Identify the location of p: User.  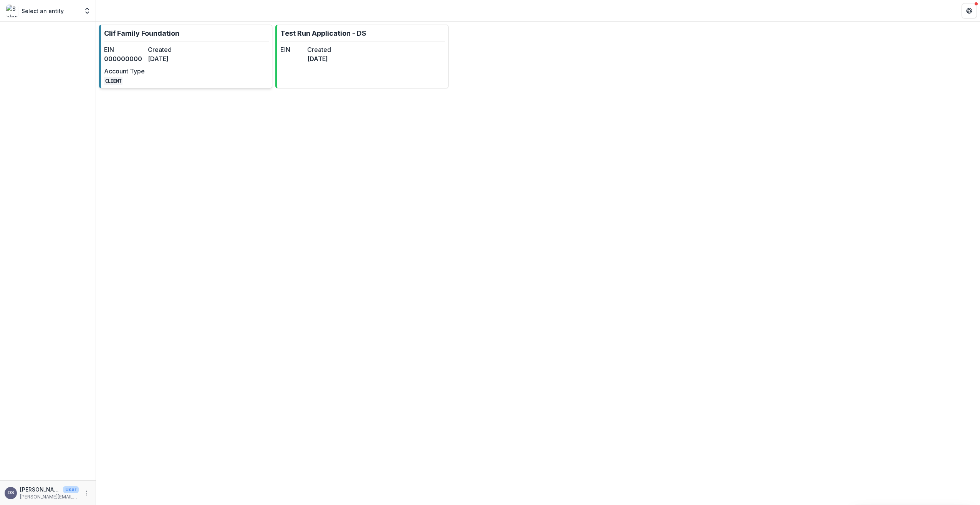
(71, 490).